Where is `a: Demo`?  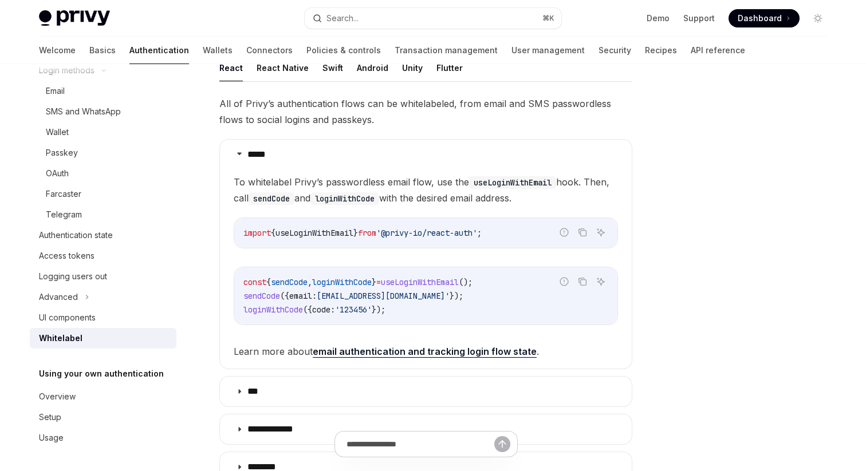
a: Demo is located at coordinates (658, 18).